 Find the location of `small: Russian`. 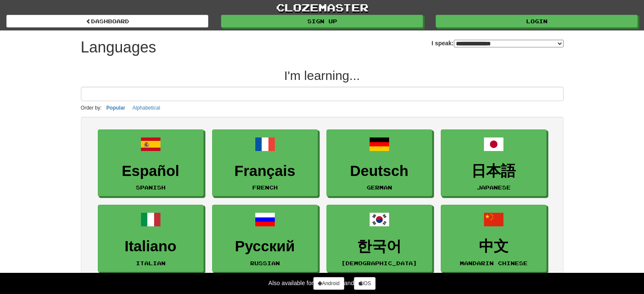

small: Russian is located at coordinates (265, 263).